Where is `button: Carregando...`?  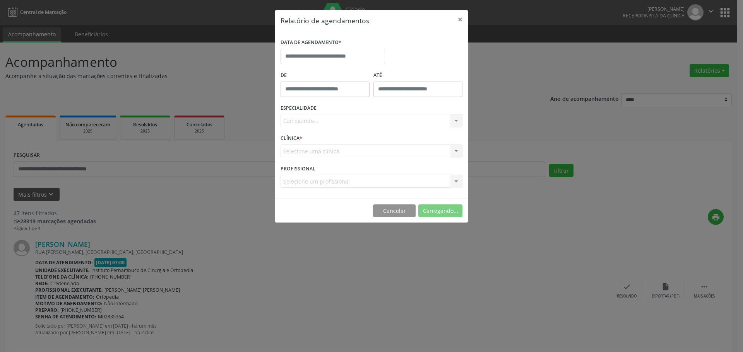 button: Carregando... is located at coordinates (440, 211).